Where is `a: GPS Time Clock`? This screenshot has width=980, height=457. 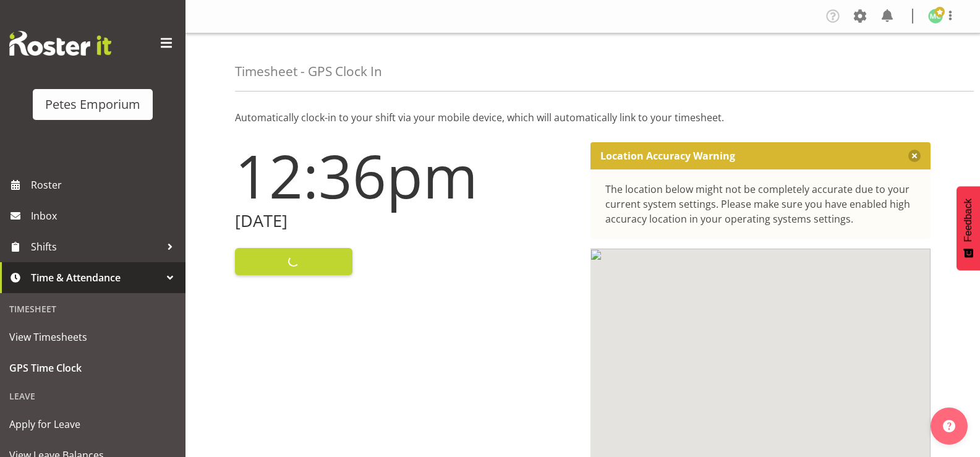 a: GPS Time Clock is located at coordinates (93, 368).